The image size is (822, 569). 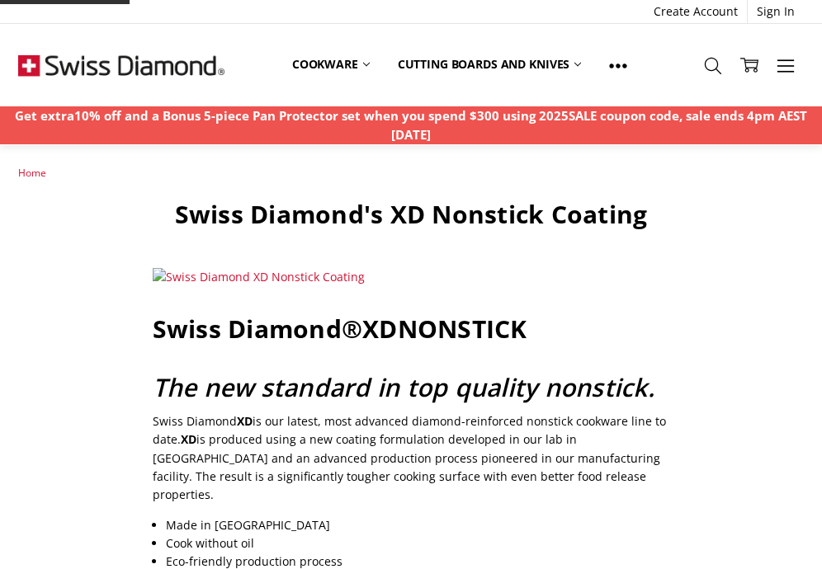 What do you see at coordinates (411, 215) in the screenshot?
I see `h1: Swiss Diamond's XD Nonstick Coating` at bounding box center [411, 215].